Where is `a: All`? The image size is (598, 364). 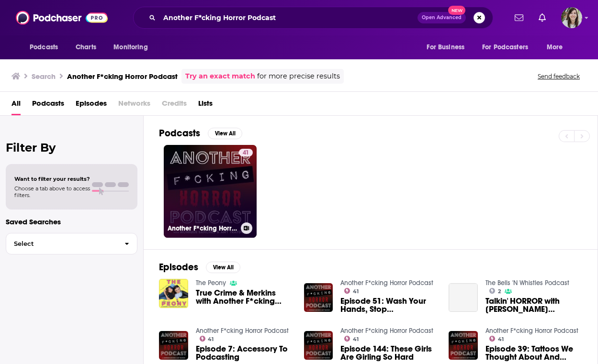
a: All is located at coordinates (16, 105).